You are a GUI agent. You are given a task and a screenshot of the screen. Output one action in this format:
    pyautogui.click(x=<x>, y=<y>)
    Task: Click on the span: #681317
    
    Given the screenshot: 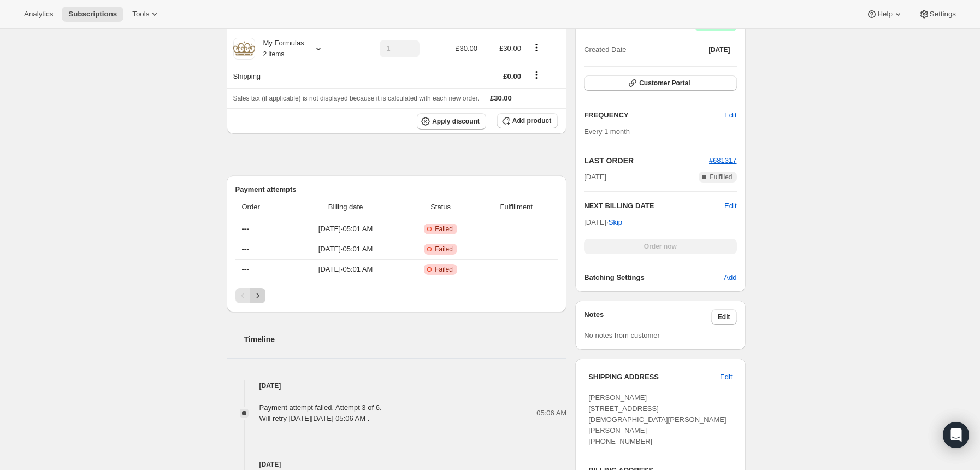 What is the action you would take?
    pyautogui.click(x=723, y=160)
    